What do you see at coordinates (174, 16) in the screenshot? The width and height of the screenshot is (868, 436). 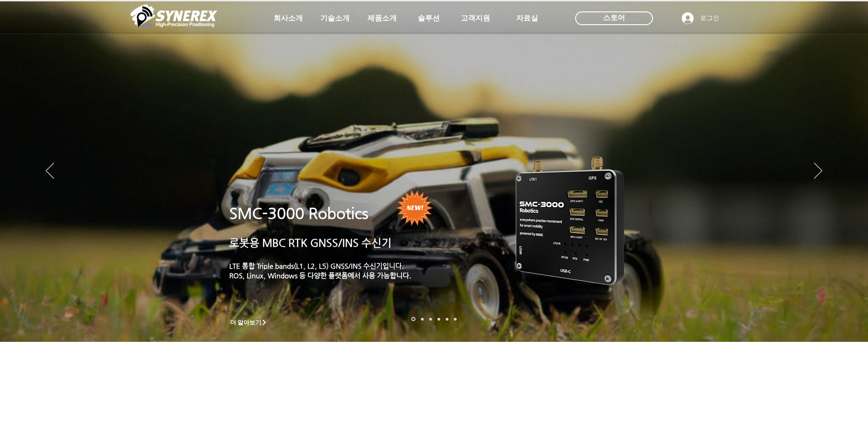 I see `img: 씨너렉스_White_simbol_대지 1.png` at bounding box center [174, 16].